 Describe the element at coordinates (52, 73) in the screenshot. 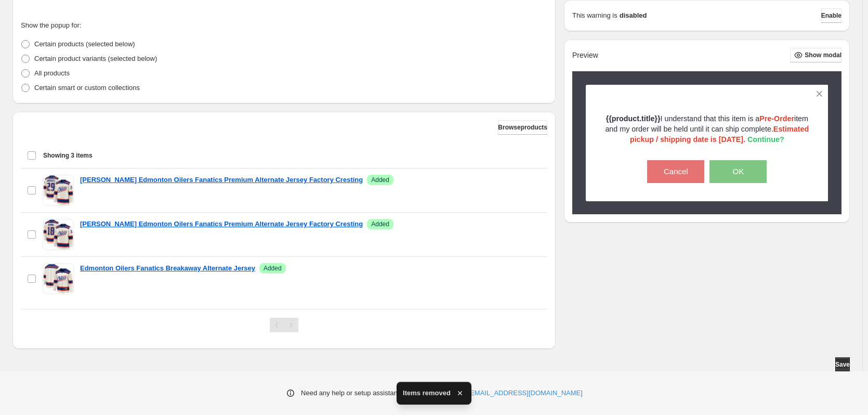

I see `p: All products` at that location.